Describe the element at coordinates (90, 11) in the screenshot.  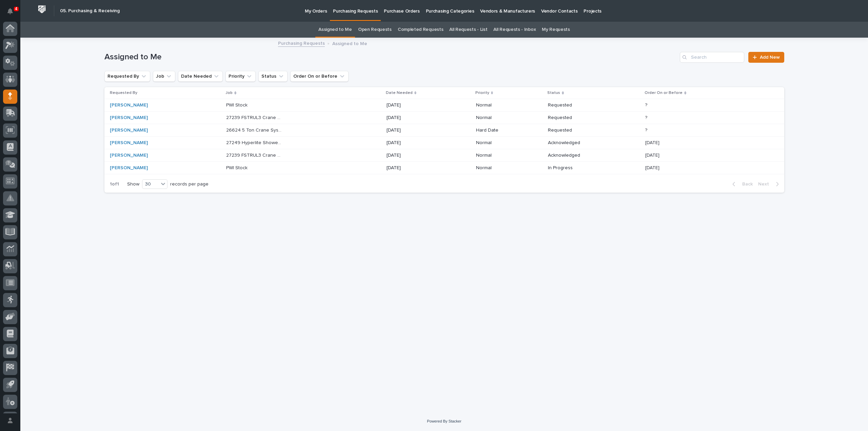
I see `h2: 05. Purchasing & Receiving` at that location.